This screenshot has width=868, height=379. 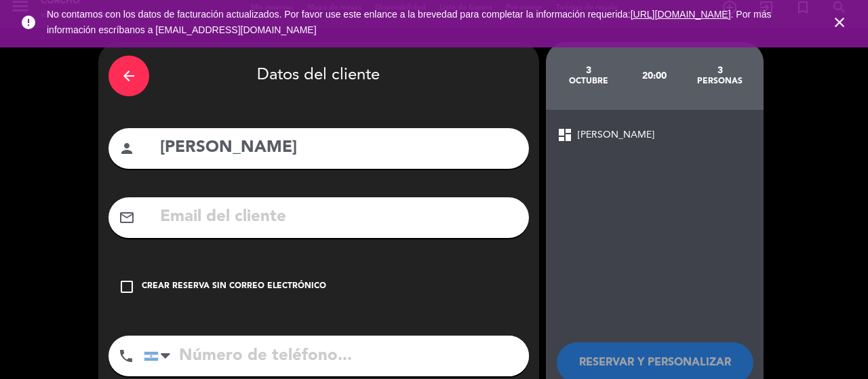 What do you see at coordinates (127, 287) in the screenshot?
I see `i: check_box_outline_blank` at bounding box center [127, 287].